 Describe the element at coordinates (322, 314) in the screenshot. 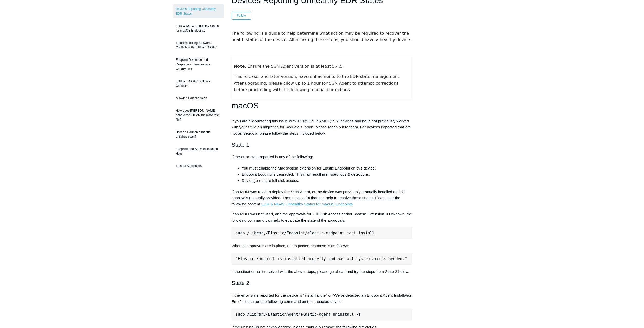

I see `pre: sudo /Library/Elastic/Agent/elastic-agent uninstall -f` at that location.